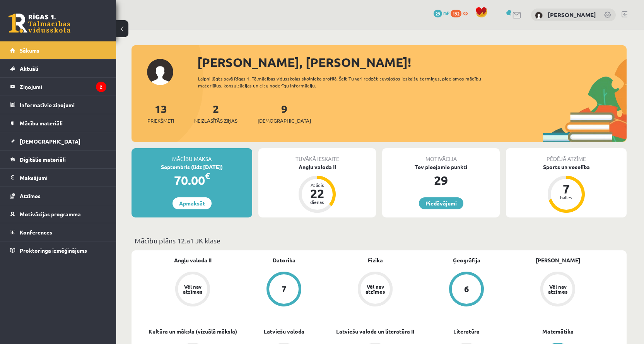 The width and height of the screenshot is (644, 344). What do you see at coordinates (446, 13) in the screenshot?
I see `span: mP` at bounding box center [446, 13].